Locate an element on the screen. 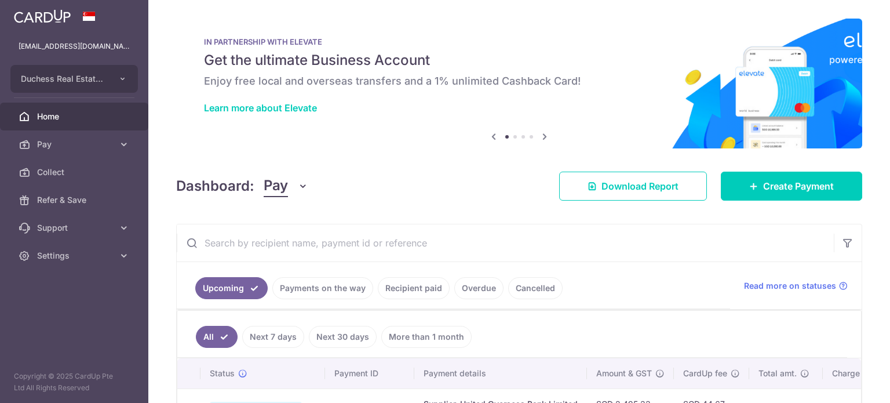 This screenshot has width=890, height=403. span: Home is located at coordinates (75, 117).